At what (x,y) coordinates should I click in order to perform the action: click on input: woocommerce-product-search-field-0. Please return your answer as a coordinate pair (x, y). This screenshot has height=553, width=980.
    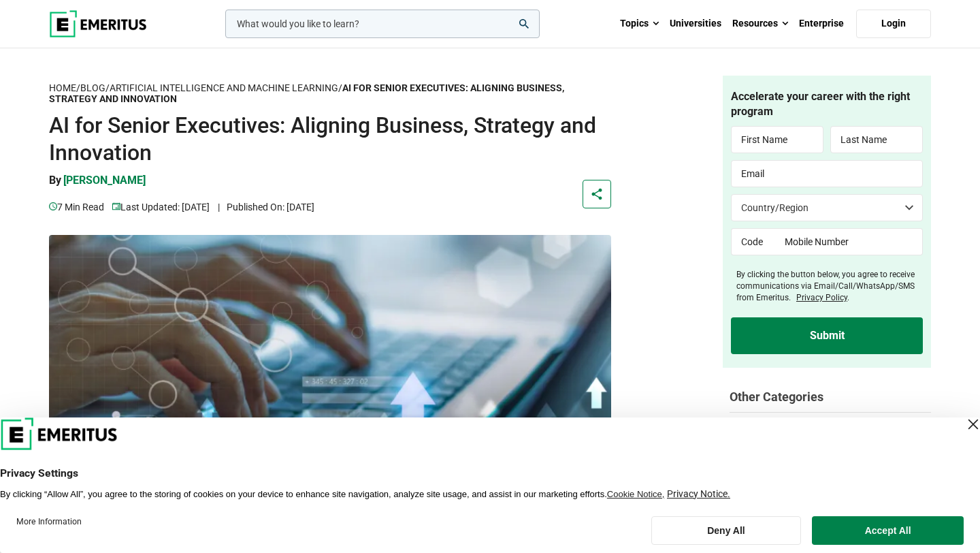
    Looking at the image, I should click on (383, 24).